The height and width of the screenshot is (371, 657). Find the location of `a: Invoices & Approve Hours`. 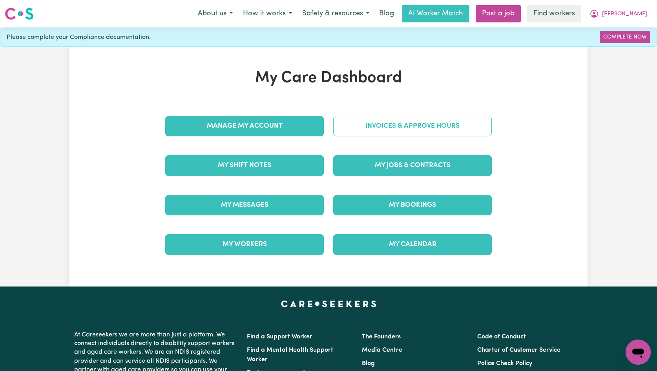

a: Invoices & Approve Hours is located at coordinates (413, 126).